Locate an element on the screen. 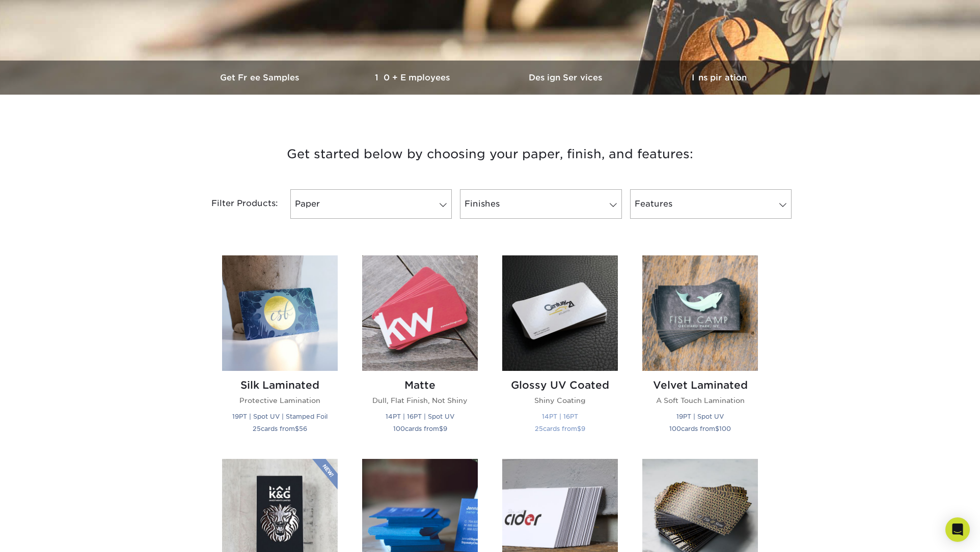 This screenshot has height=552, width=980. p: A Soft Touch Lamination is located at coordinates (700, 401).